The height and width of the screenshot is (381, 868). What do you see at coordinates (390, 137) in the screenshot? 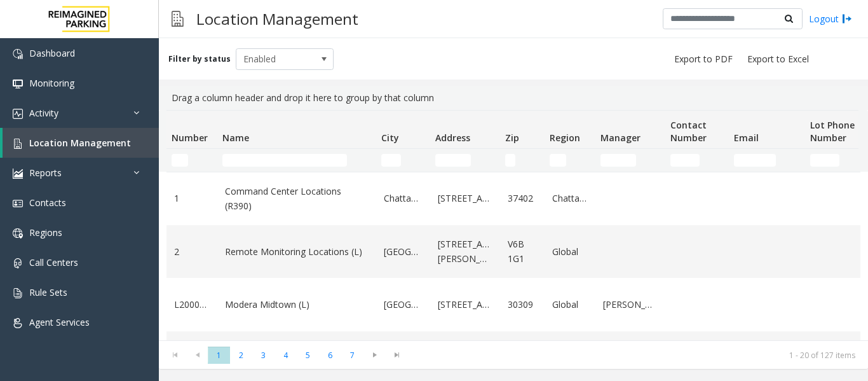
I see `span: City` at bounding box center [390, 137].